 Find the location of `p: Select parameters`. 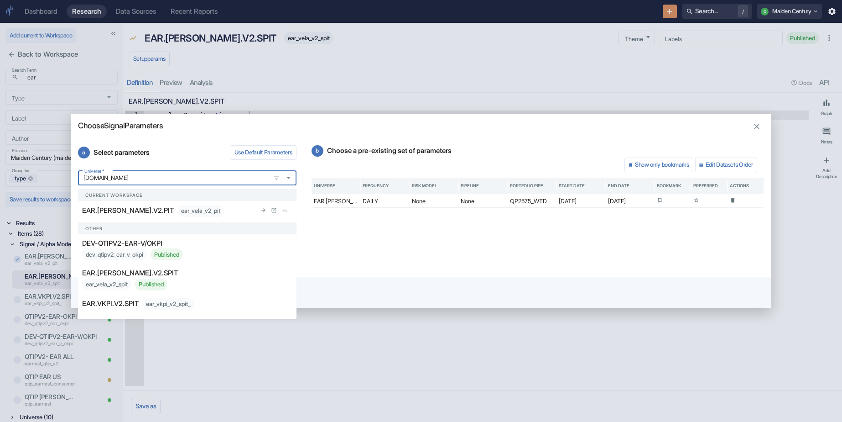

p: Select parameters is located at coordinates (154, 152).